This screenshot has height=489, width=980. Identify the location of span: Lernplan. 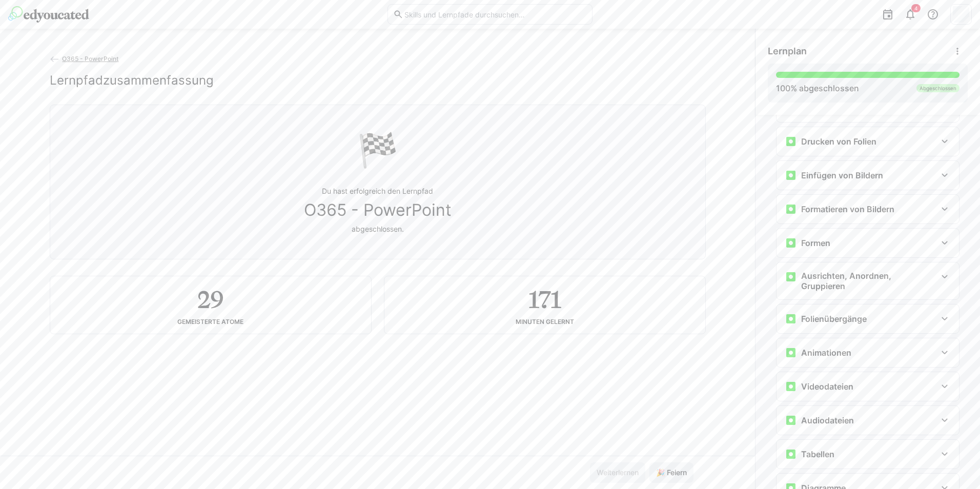
(787, 51).